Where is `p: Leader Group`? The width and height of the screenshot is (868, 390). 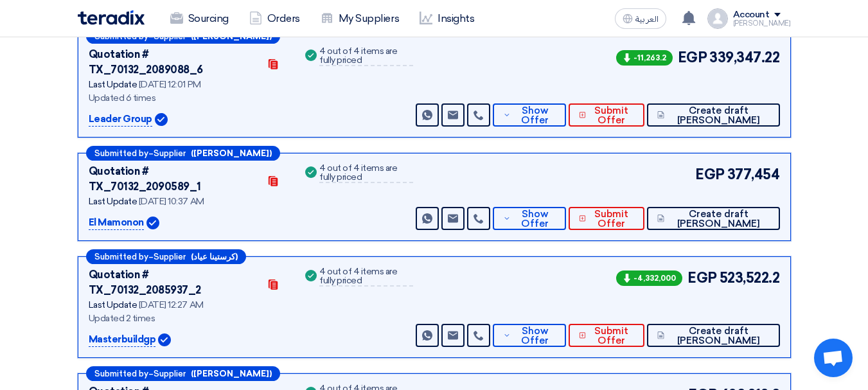
p: Leader Group is located at coordinates (120, 119).